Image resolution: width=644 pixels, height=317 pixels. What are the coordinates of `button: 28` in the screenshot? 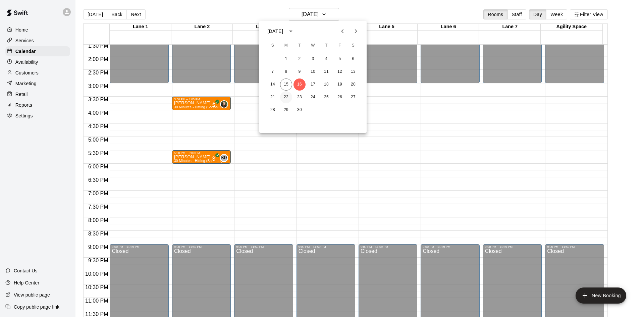 It's located at (273, 110).